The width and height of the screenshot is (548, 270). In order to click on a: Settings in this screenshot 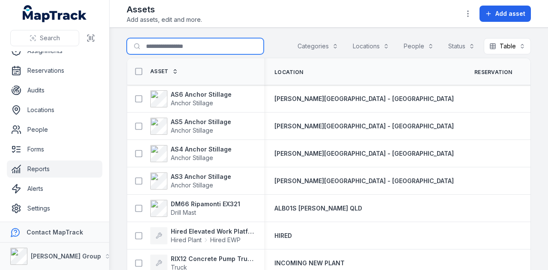, I will do `click(54, 208)`.